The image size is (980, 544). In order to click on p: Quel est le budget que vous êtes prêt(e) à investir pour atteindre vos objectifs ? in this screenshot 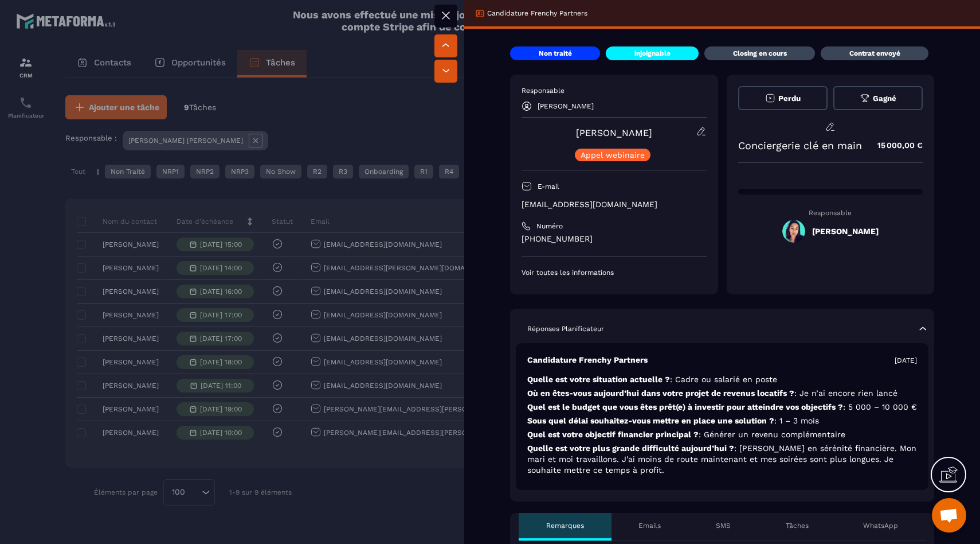, I will do `click(722, 407)`.